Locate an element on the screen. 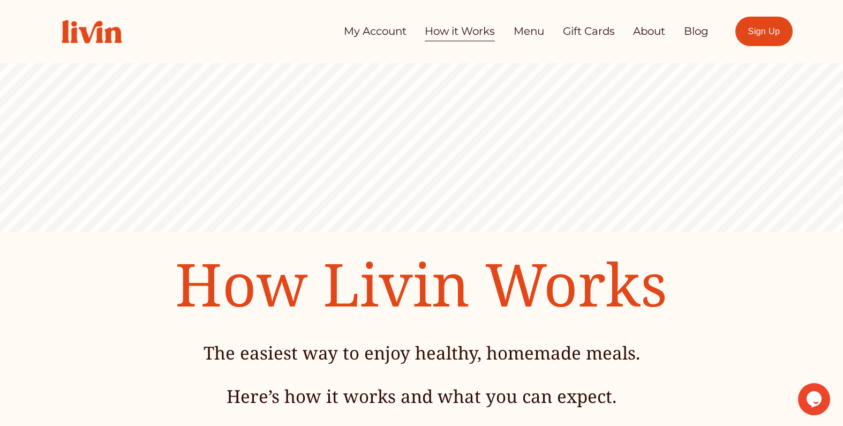 This screenshot has height=426, width=843. a: Menu is located at coordinates (528, 32).